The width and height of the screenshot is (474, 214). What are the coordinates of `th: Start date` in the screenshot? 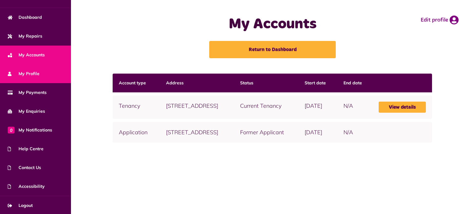 It's located at (317, 83).